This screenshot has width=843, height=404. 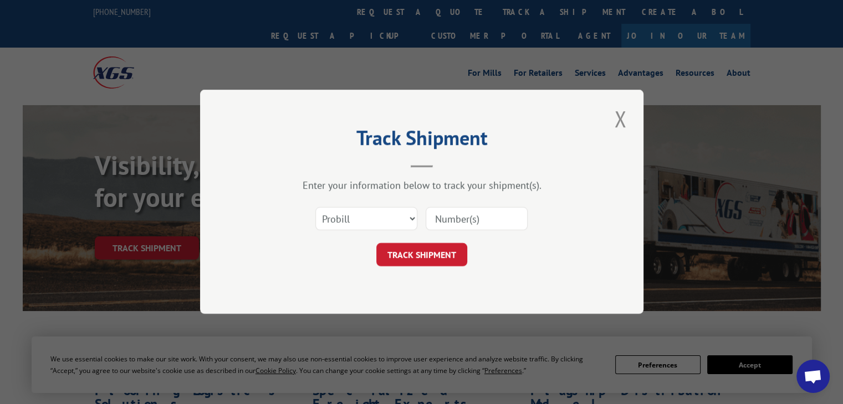 I want to click on input: Number(s), so click(x=476, y=219).